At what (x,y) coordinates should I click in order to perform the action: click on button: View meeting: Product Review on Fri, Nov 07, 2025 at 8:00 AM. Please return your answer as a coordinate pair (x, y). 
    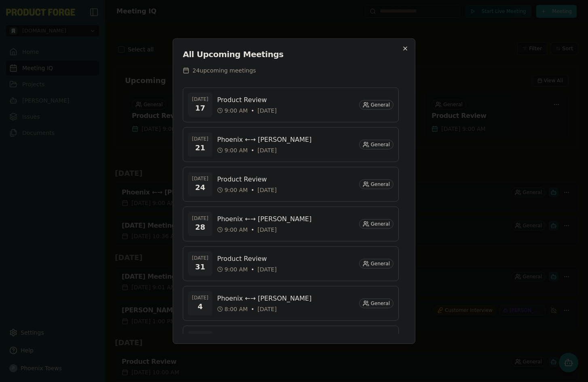
    Looking at the image, I should click on (291, 343).